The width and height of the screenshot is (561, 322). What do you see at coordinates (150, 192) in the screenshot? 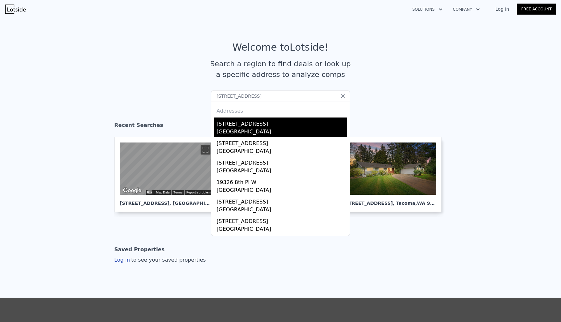
I see `button: Keyboard shortcuts` at bounding box center [150, 192].